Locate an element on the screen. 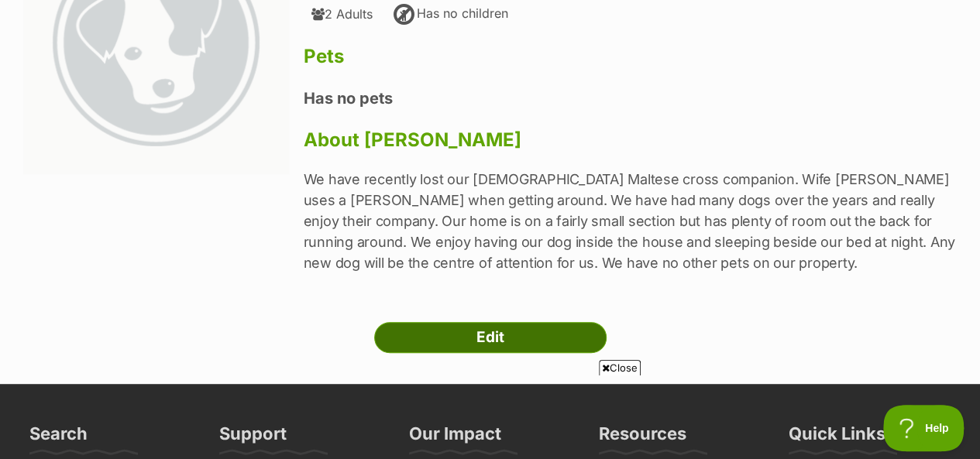 This screenshot has height=459, width=980. h3: Pets is located at coordinates (631, 56).